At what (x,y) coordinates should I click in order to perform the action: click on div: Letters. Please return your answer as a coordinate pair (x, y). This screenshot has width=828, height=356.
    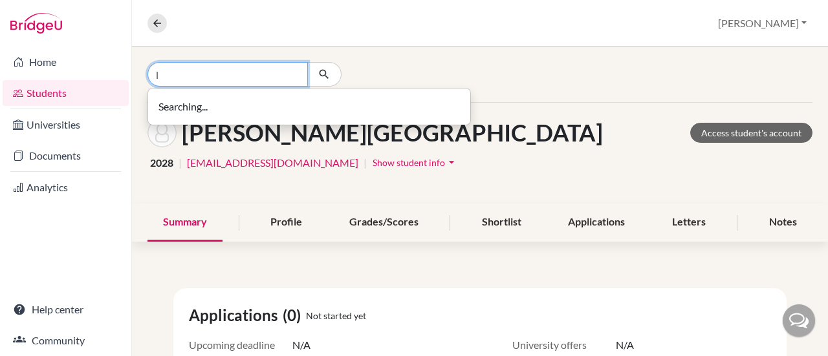
    Looking at the image, I should click on (689, 223).